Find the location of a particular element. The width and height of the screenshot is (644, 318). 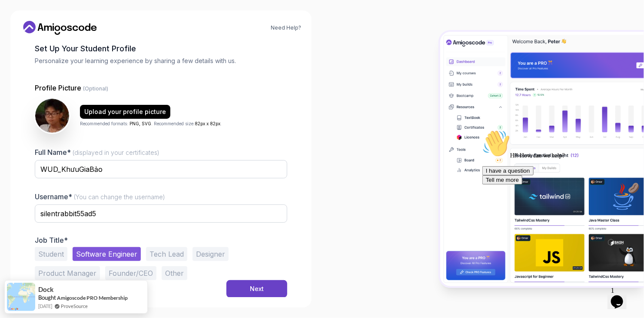

button: Tech Lead is located at coordinates (166, 254).